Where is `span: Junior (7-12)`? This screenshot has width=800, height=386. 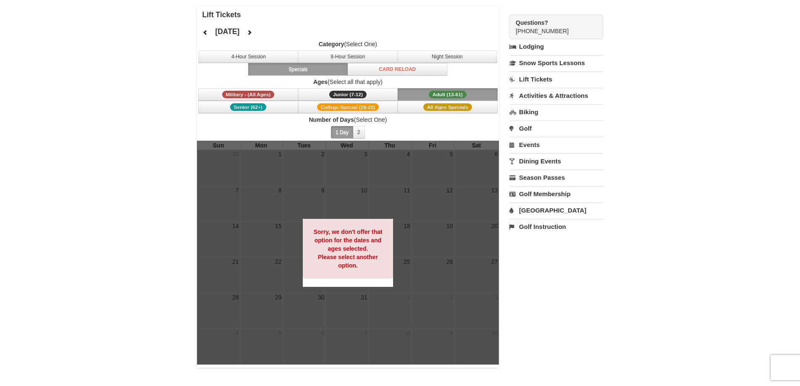
span: Junior (7-12) is located at coordinates (348, 95).